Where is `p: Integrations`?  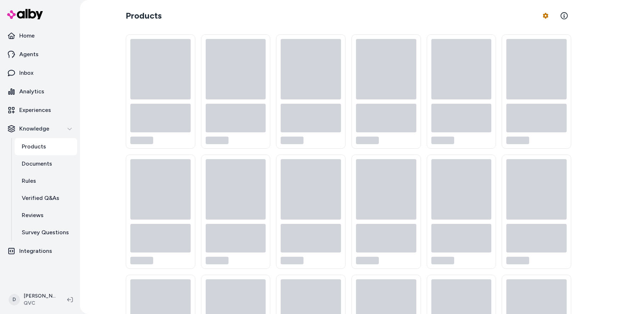 p: Integrations is located at coordinates (36, 251).